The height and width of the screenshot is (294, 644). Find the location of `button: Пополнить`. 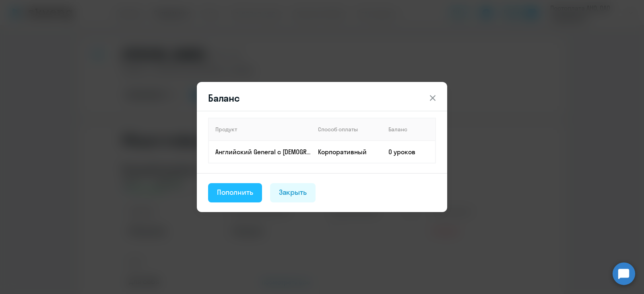

button: Пополнить is located at coordinates (235, 193).